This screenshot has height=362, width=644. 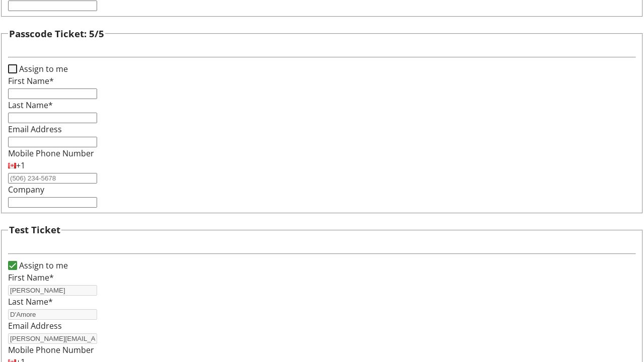 What do you see at coordinates (27, 190) in the screenshot?
I see `label: Company` at bounding box center [27, 190].